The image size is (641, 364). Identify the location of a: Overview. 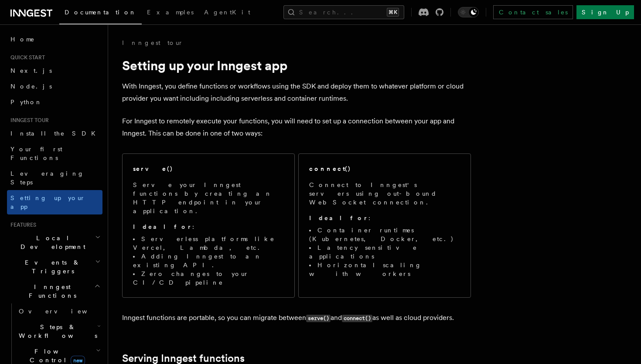
(59, 311).